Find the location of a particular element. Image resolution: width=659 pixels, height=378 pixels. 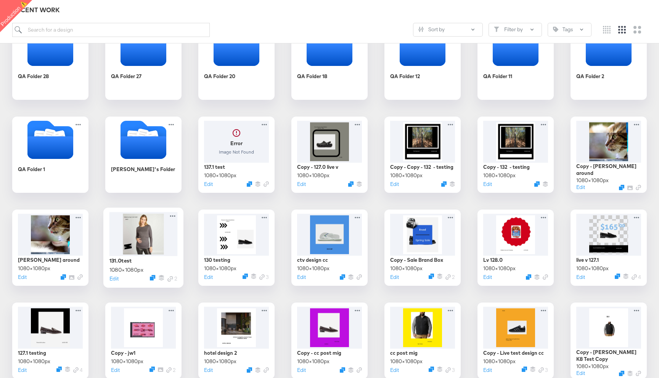

div: 4 is located at coordinates (636, 277).